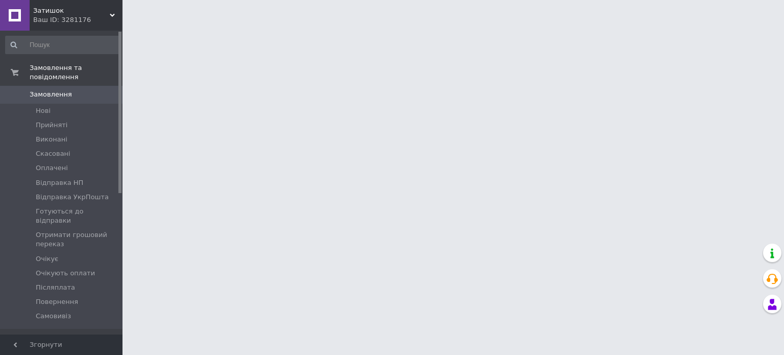 This screenshot has width=784, height=355. What do you see at coordinates (51, 94) in the screenshot?
I see `span: Замовлення` at bounding box center [51, 94].